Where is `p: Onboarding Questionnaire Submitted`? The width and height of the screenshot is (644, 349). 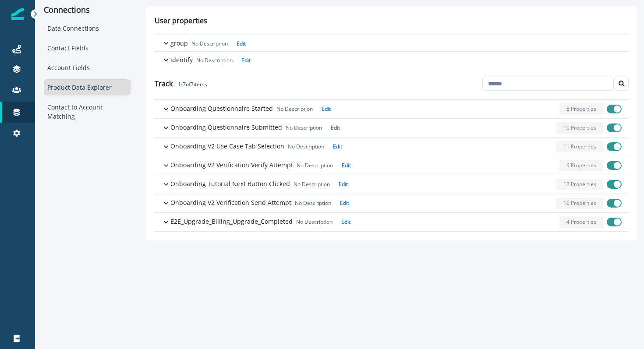
p: Onboarding Questionnaire Submitted is located at coordinates (226, 127).